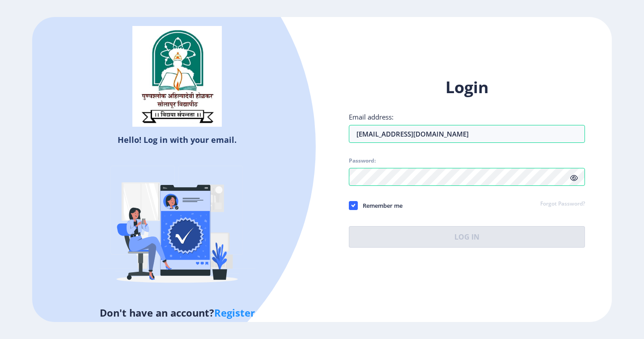  I want to click on img: Verified-rafiki.svg, so click(177, 227).